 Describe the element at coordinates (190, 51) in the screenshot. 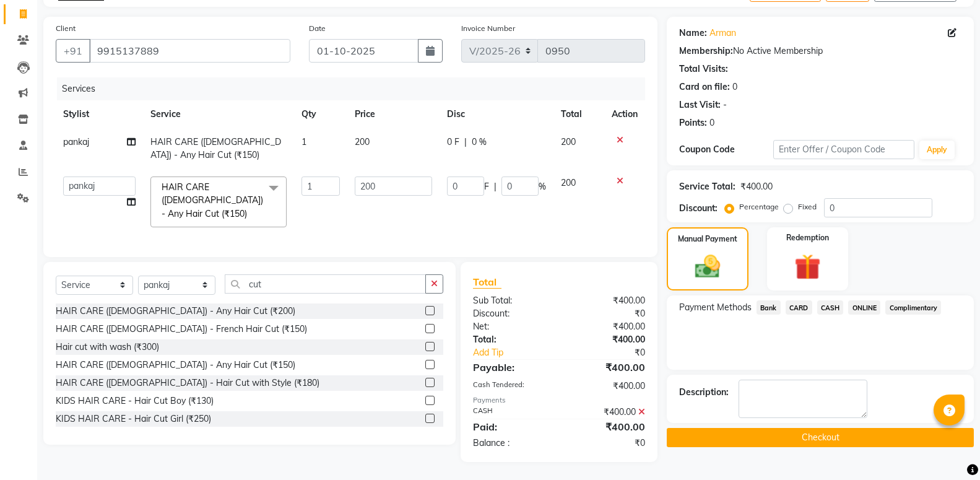

I see `input: Search by Name/Mobile/Email/Code` at that location.